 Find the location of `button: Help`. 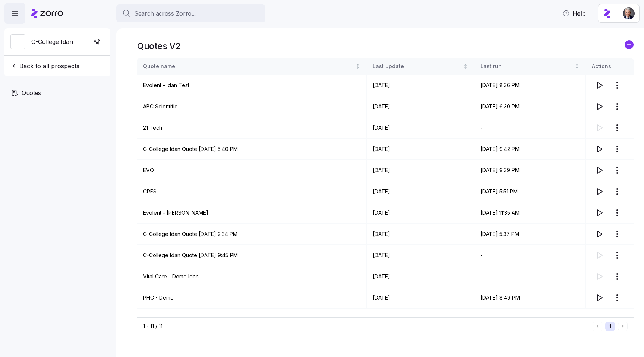

button: Help is located at coordinates (574, 13).